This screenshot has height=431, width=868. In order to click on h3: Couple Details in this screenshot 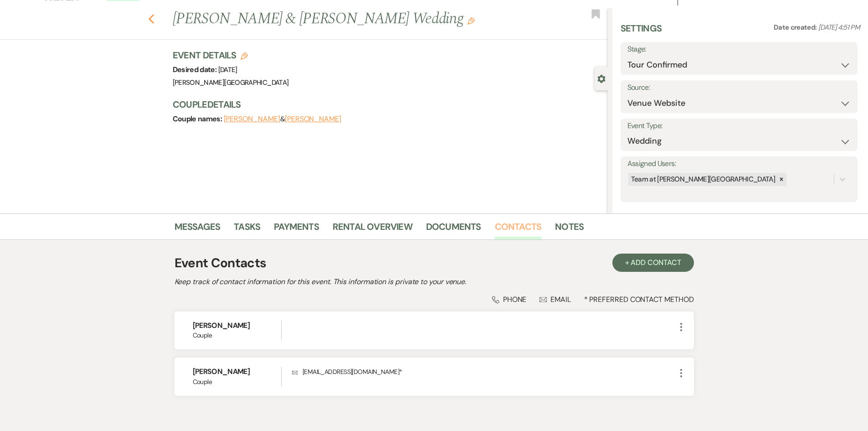, I will do `click(386, 104)`.